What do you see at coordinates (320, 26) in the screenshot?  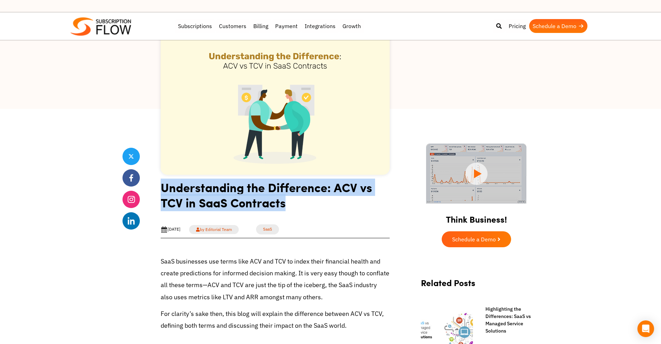 I see `a: Integrations` at bounding box center [320, 26].